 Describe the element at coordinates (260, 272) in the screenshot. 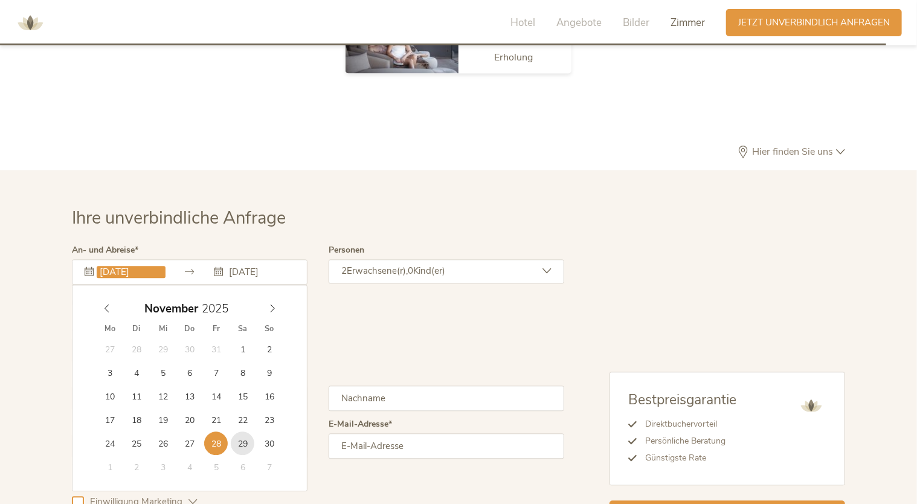

I see `input: Abreise` at that location.